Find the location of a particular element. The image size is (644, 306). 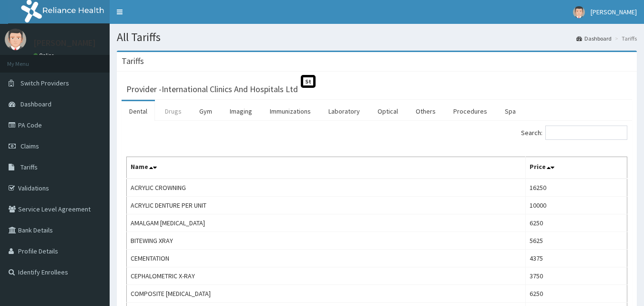

a: Dashboard is located at coordinates (593, 38).